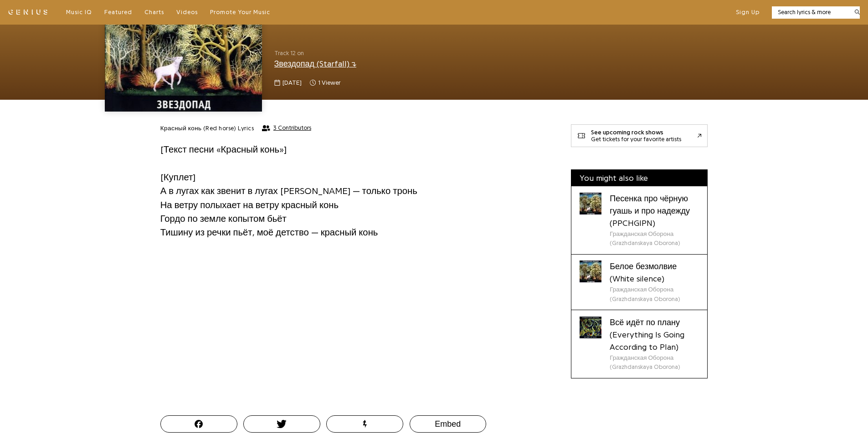 This screenshot has height=434, width=868. Describe the element at coordinates (639, 178) in the screenshot. I see `div: You might also like` at that location.